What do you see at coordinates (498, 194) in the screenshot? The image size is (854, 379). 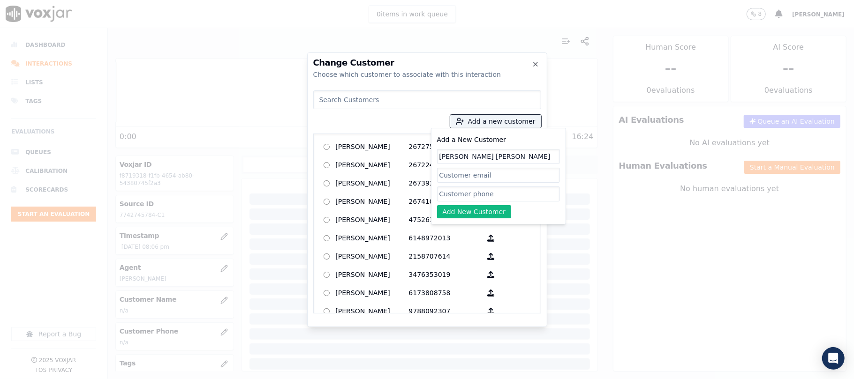 I see `input: Customer phone` at bounding box center [498, 194].